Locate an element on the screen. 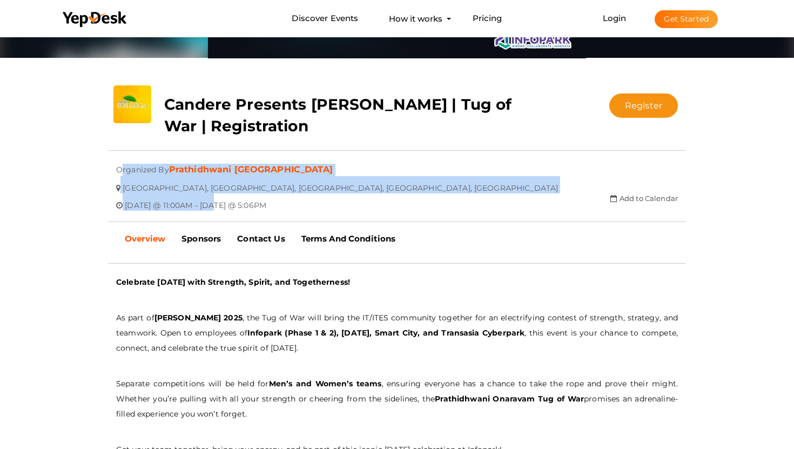  button: How it works is located at coordinates (415, 18).